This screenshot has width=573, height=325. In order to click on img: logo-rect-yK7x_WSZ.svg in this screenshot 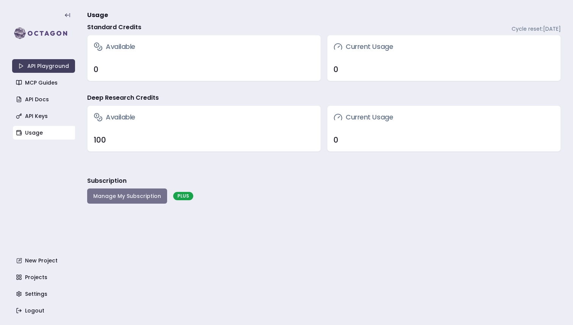, I will do `click(44, 33)`.